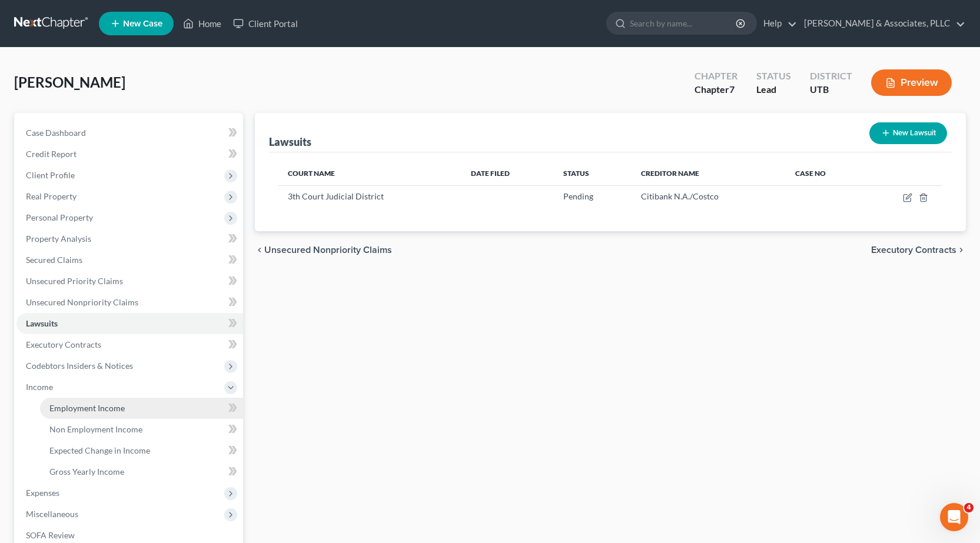 The width and height of the screenshot is (980, 543). What do you see at coordinates (52, 196) in the screenshot?
I see `span: Real Property` at bounding box center [52, 196].